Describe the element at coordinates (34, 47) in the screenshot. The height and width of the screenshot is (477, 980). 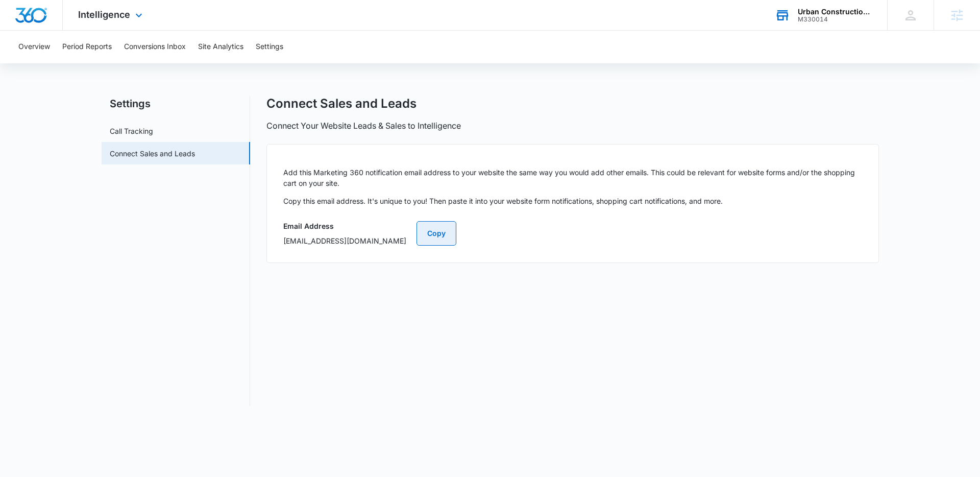
I see `button: Overview` at that location.